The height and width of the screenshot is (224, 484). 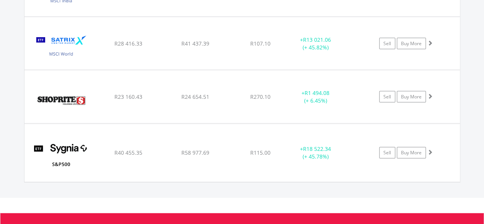 I want to click on div: + (+ 6.45%), so click(x=315, y=97).